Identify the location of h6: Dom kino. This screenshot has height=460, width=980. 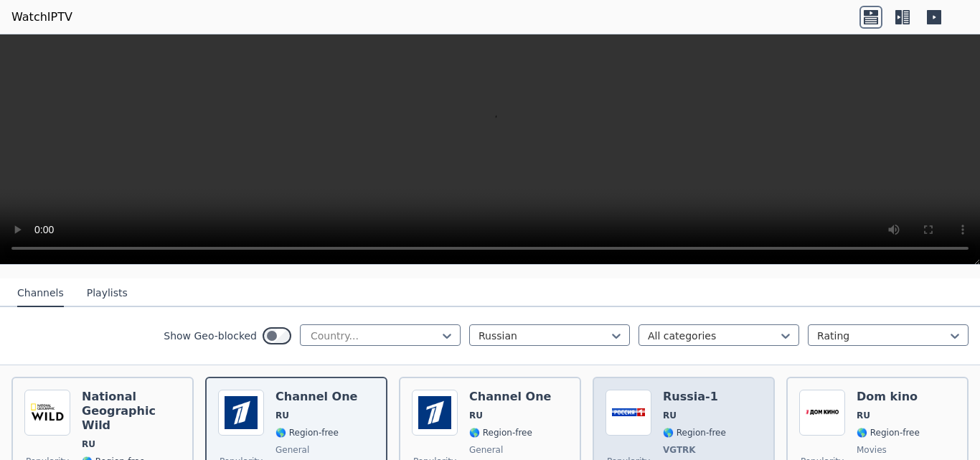
(888, 397).